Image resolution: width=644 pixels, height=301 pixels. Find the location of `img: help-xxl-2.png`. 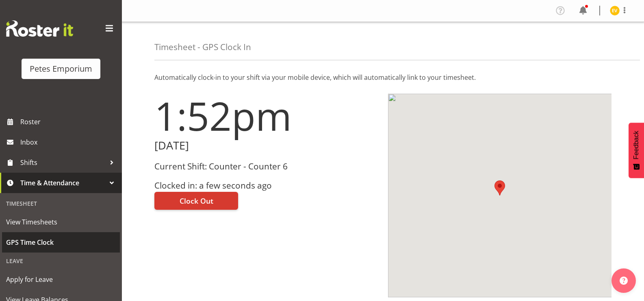

img: help-xxl-2.png is located at coordinates (624, 281).